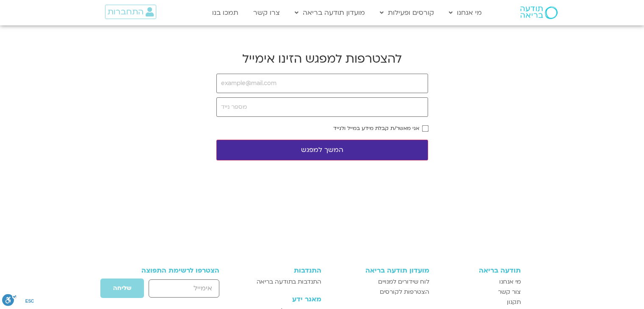 This screenshot has width=644, height=309. What do you see at coordinates (281, 282) in the screenshot?
I see `a: התנדבות בתודעה בריאה` at bounding box center [281, 282].